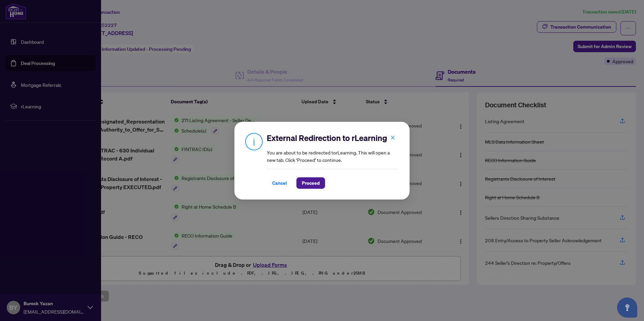 The width and height of the screenshot is (644, 321). I want to click on h2: External Redirection to rLearning, so click(333, 138).